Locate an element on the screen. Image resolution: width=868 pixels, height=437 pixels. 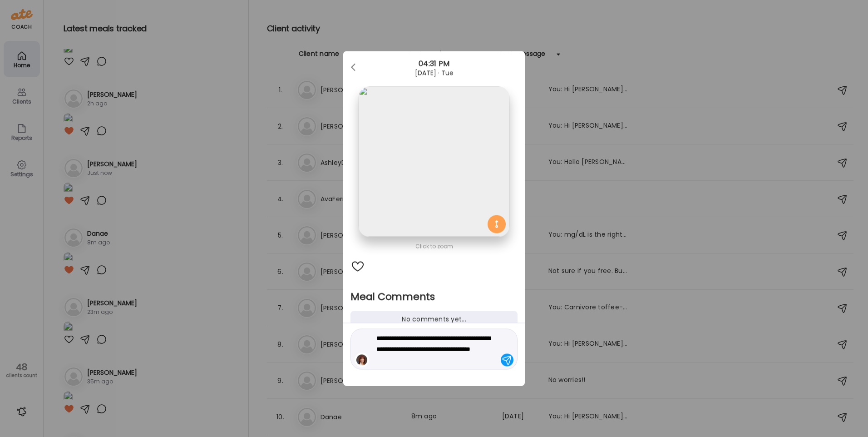
img: images%2FrYmowKdd3sNiGaVUJ532DWvZ6YJ3%2FGF2LVmPKseroiJ5Eoy3s%2FF9XS0IHBVNyIb1IqHIdQ_1080 is located at coordinates (434, 162).